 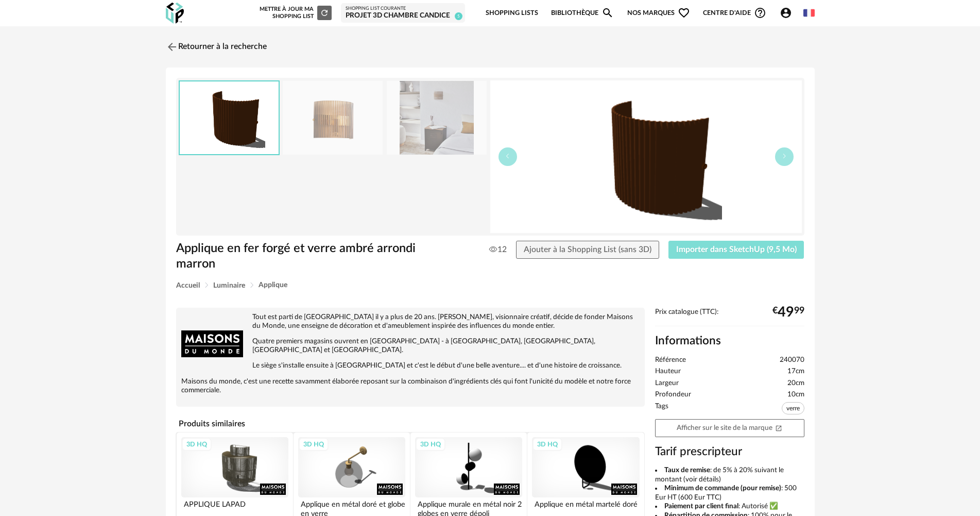 What do you see at coordinates (730, 341) in the screenshot?
I see `h2: Informations` at bounding box center [730, 341].